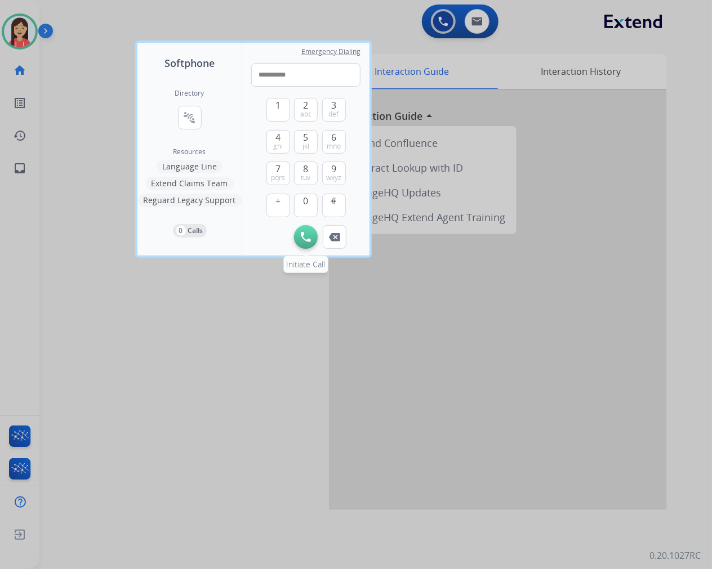 The height and width of the screenshot is (569, 712). Describe the element at coordinates (190, 152) in the screenshot. I see `span: Resources` at that location.